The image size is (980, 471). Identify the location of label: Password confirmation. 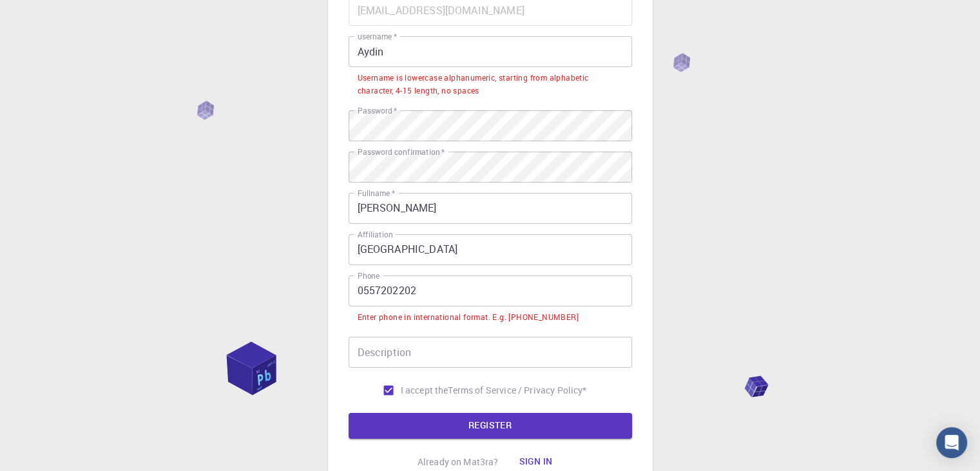
(401, 152).